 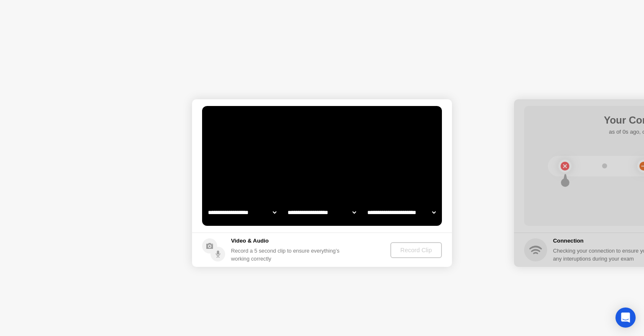 I want to click on div: Open Intercom Messenger, so click(x=626, y=318).